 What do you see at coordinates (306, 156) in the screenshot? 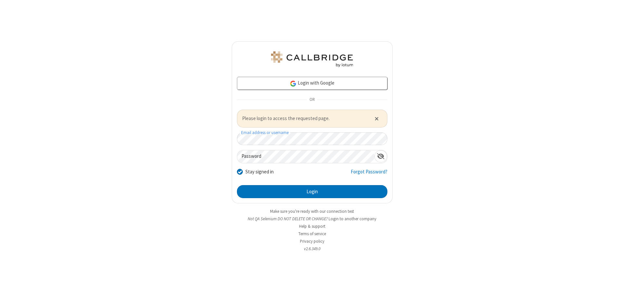
I see `input: Password` at bounding box center [306, 156].